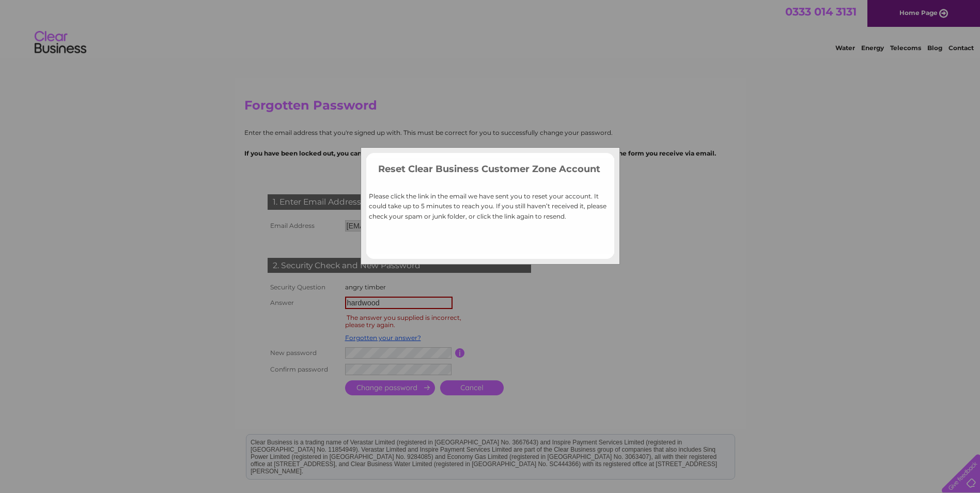 This screenshot has width=980, height=493. What do you see at coordinates (490, 170) in the screenshot?
I see `h3: Reset Clear Business Customer Zone Account` at bounding box center [490, 170].